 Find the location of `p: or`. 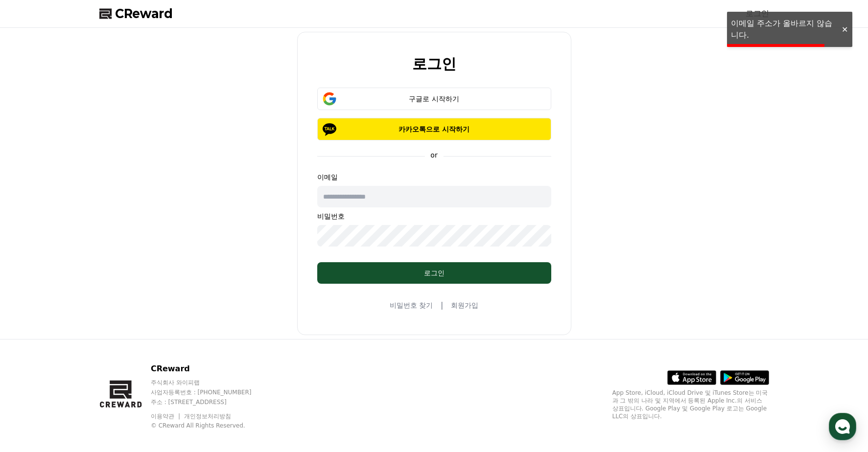

p: or is located at coordinates (434, 155).